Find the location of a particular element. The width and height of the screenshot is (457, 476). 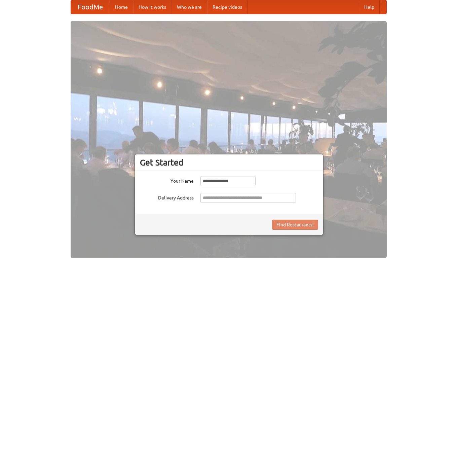

a: How it works is located at coordinates (153, 7).